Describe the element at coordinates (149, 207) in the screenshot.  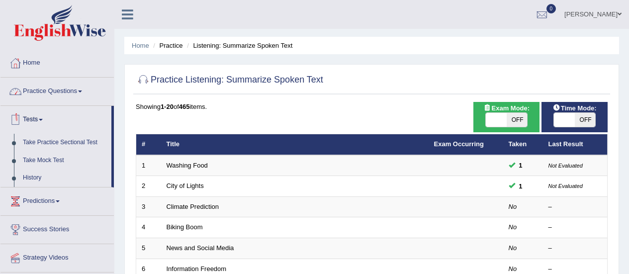
I see `td: 3` at that location.